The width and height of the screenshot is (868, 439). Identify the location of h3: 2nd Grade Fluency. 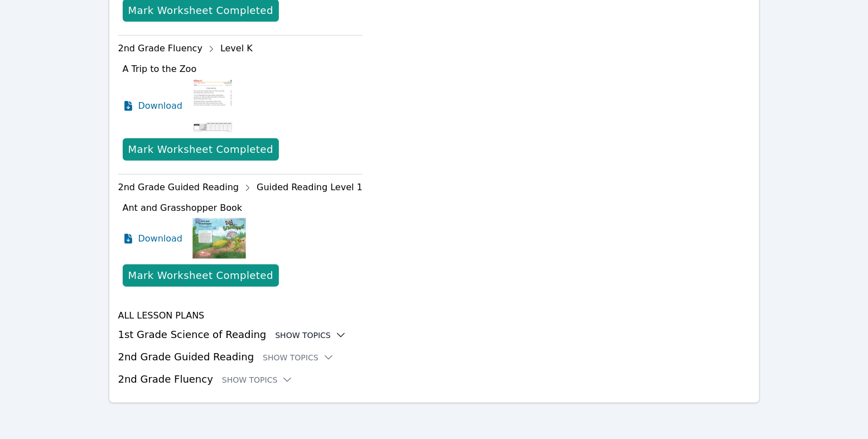
(434, 380).